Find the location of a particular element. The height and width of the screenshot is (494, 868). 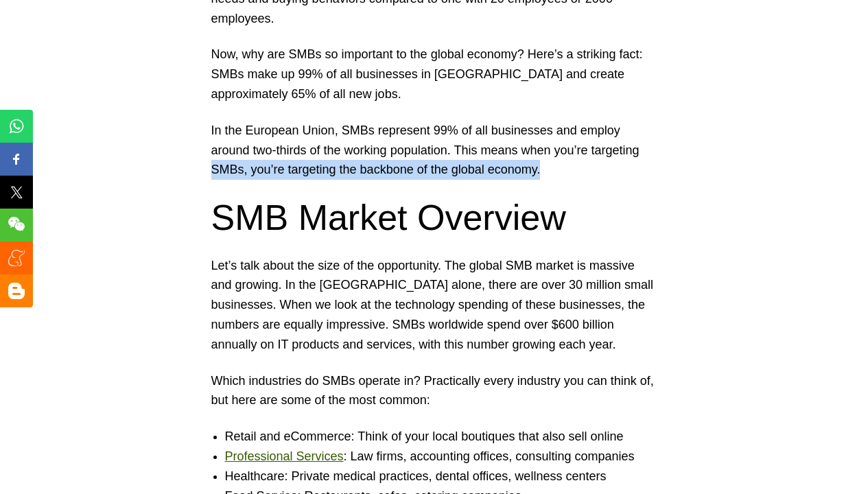

p: Now, why are SMBs so important to the global economy? Here’s a striking fact: SMBs make up 99% of... is located at coordinates (434, 74).